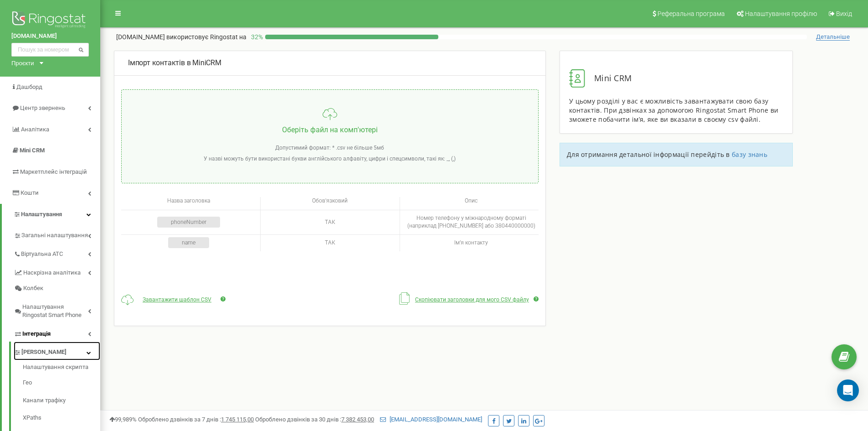 The image size is (868, 431). What do you see at coordinates (189, 222) in the screenshot?
I see `div: phoneNumber` at bounding box center [189, 222].